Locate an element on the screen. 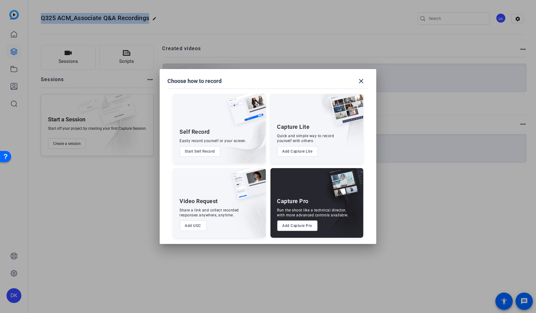 This screenshot has height=313, width=536. div: Run the shoot like a technical director, with more advanced controls available. is located at coordinates (313, 213).